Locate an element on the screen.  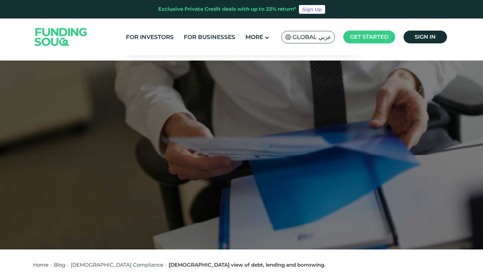
a: Blog is located at coordinates (60, 265).